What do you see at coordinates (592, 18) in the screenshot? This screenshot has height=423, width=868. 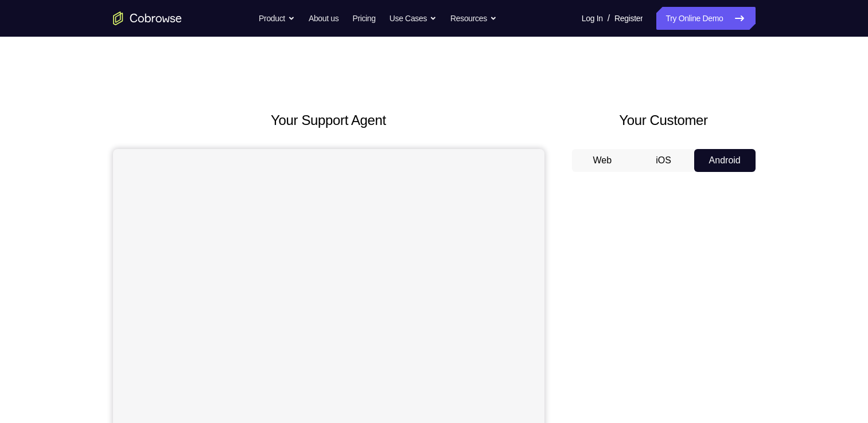 I see `a: Log In` at bounding box center [592, 18].